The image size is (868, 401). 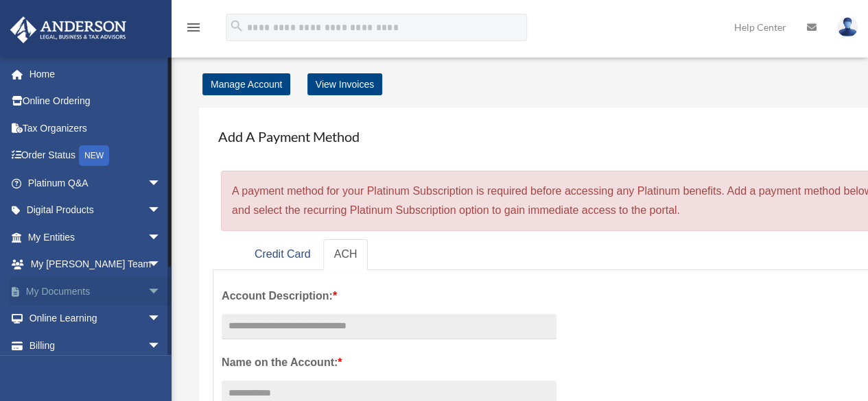 I want to click on a: My Entitiesarrow_drop_down, so click(x=95, y=237).